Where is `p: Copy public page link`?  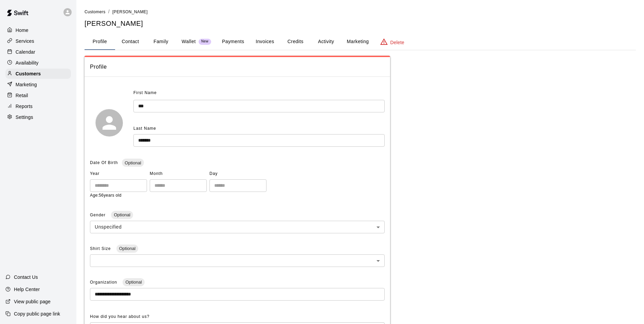 p: Copy public page link is located at coordinates (37, 314).